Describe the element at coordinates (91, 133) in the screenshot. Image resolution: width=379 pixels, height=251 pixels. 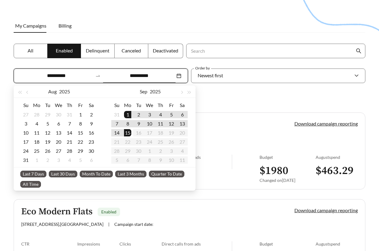
I see `div: 16` at that location.